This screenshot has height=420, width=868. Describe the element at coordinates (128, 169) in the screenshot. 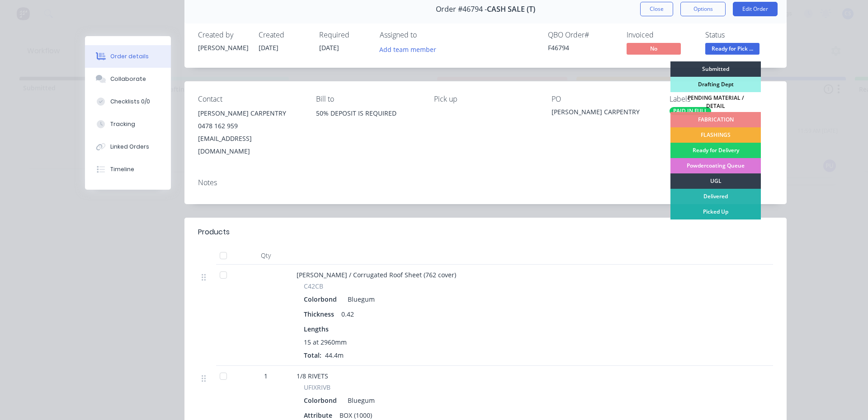

I see `button: Timeline` at that location.